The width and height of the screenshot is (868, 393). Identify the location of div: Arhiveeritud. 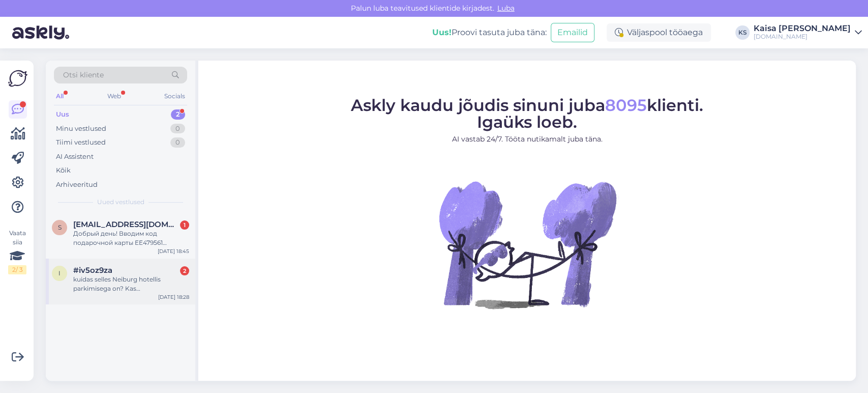
(77, 185).